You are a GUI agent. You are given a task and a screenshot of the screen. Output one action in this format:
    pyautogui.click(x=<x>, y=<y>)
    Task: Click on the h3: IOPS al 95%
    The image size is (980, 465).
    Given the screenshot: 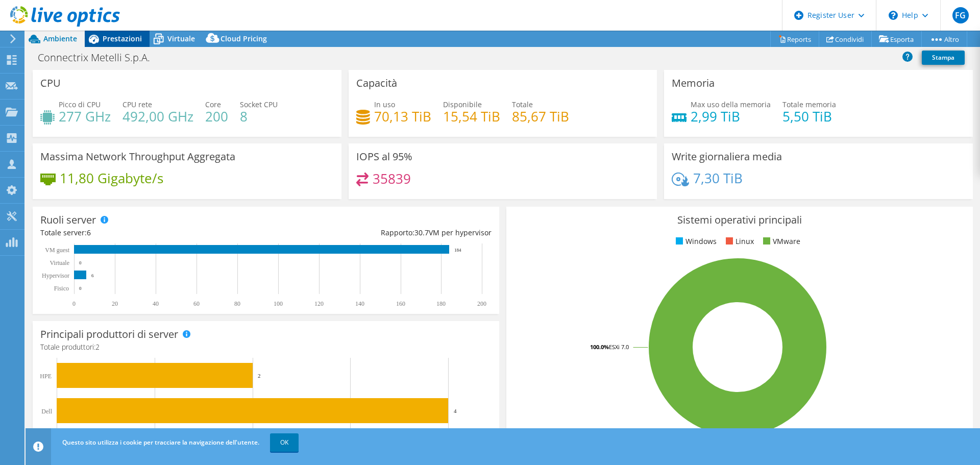 What is the action you would take?
    pyautogui.click(x=385, y=157)
    